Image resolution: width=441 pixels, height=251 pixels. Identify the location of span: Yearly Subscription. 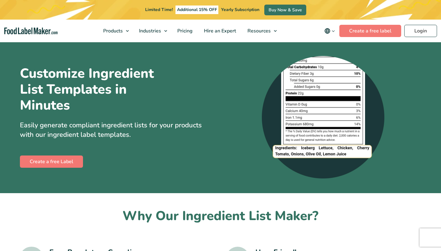
(240, 9).